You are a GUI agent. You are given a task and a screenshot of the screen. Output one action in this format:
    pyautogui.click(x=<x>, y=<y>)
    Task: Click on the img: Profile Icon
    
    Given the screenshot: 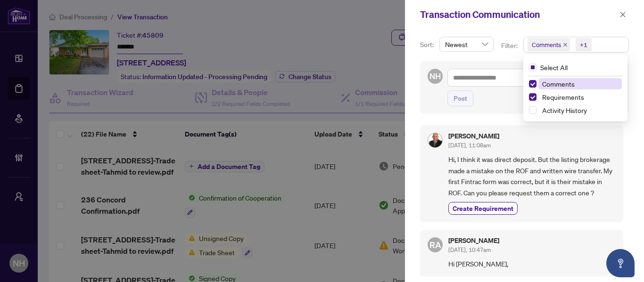 What is the action you would take?
    pyautogui.click(x=435, y=141)
    